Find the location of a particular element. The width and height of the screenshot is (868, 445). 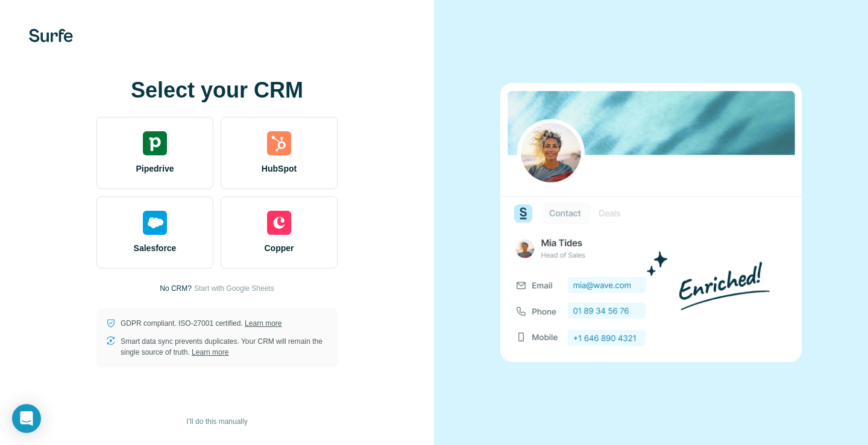

span: Copper is located at coordinates (279, 248).